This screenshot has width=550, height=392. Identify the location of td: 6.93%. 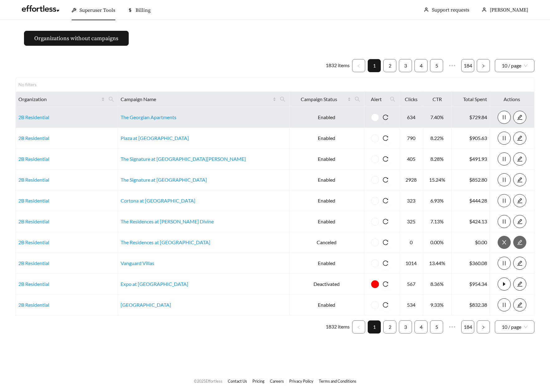
(437, 201).